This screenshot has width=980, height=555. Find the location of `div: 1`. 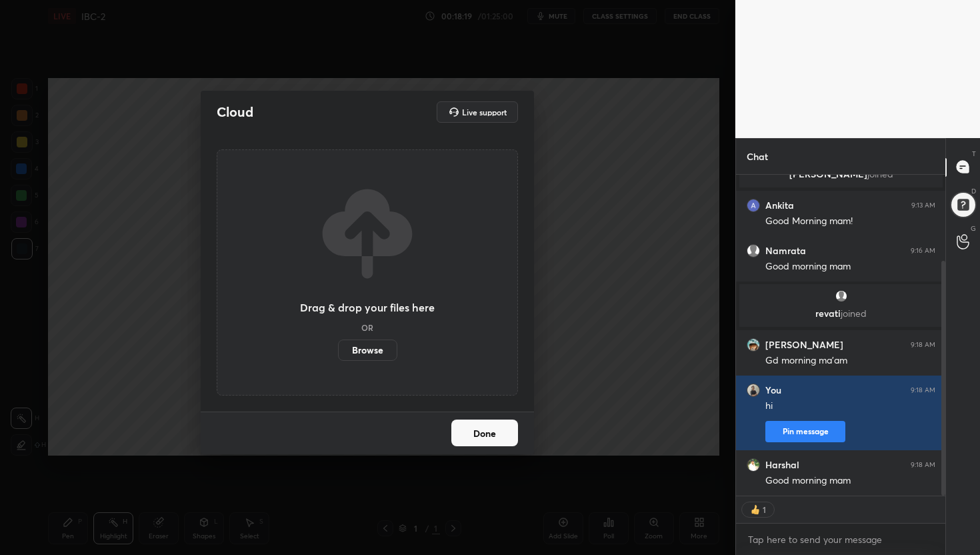

div: 1 is located at coordinates (765, 510).